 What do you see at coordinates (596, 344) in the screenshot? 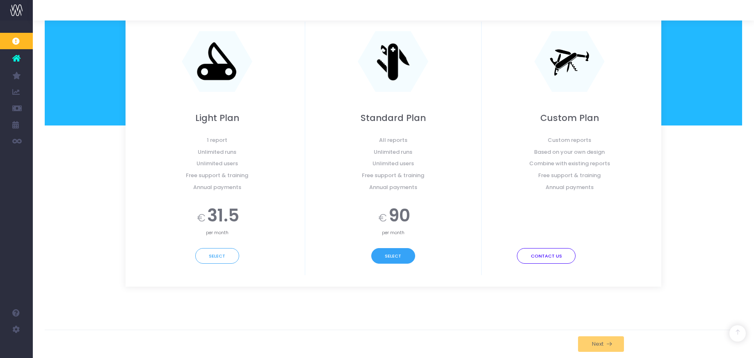
I see `span: Next` at bounding box center [596, 344].